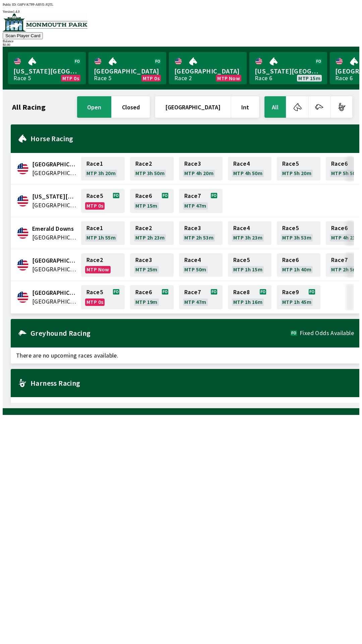  I want to click on a: Race3MTP 4h 20m, so click(201, 169).